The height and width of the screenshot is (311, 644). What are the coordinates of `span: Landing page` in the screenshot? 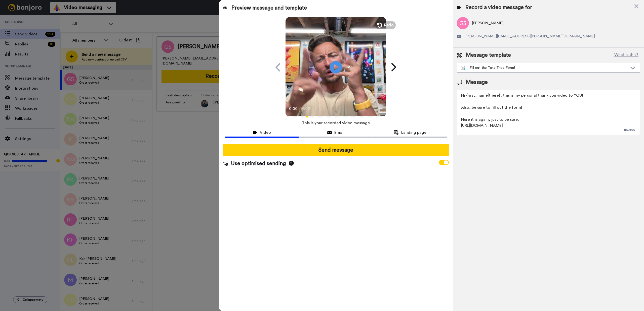 It's located at (414, 133).